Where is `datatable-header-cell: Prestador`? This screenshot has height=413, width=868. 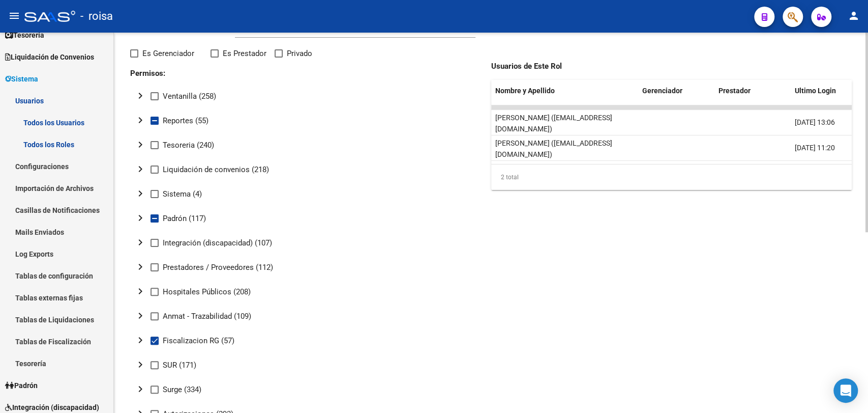
datatable-header-cell: Prestador is located at coordinates (753, 91).